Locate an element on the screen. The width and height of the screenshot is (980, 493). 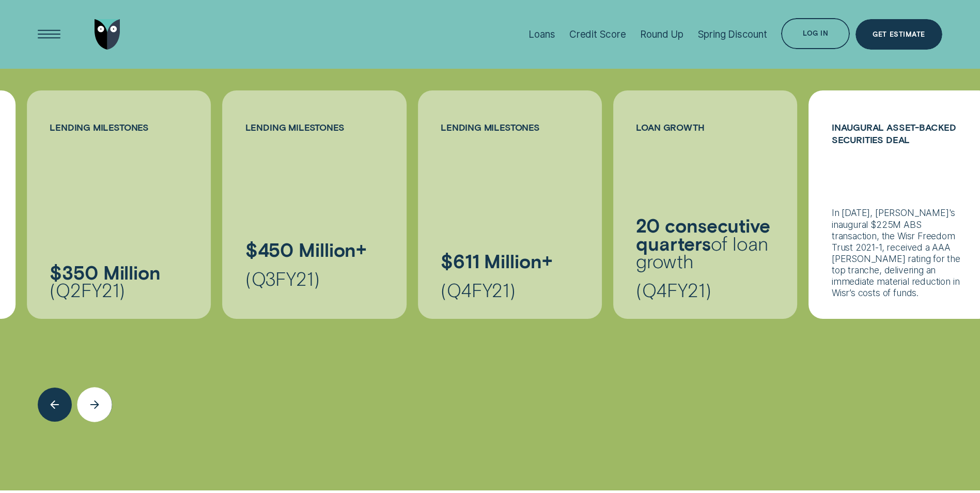
div: Credit Score is located at coordinates (597, 34).